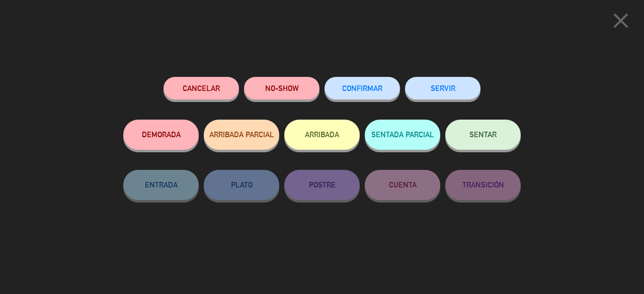 The height and width of the screenshot is (294, 644). What do you see at coordinates (621, 22) in the screenshot?
I see `button: close` at bounding box center [621, 22].